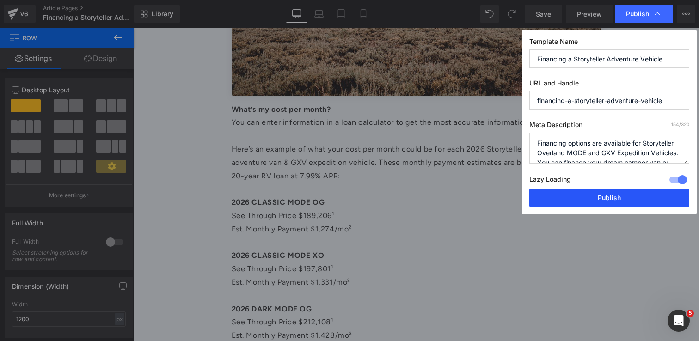 Image resolution: width=699 pixels, height=341 pixels. What do you see at coordinates (283, 255) in the screenshot?
I see `p: Est. Monthly Payment $1,331/mo²` at bounding box center [283, 255].